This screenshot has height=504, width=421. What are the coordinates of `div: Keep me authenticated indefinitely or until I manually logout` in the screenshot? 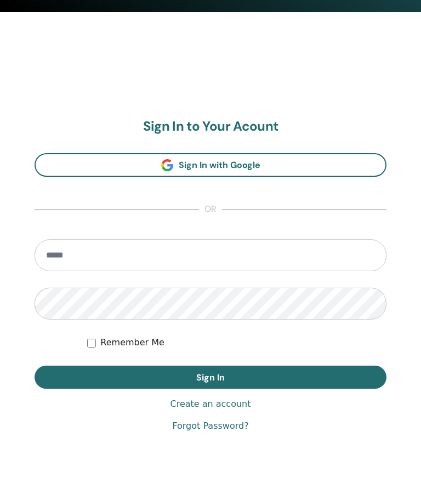 It's located at (237, 344).